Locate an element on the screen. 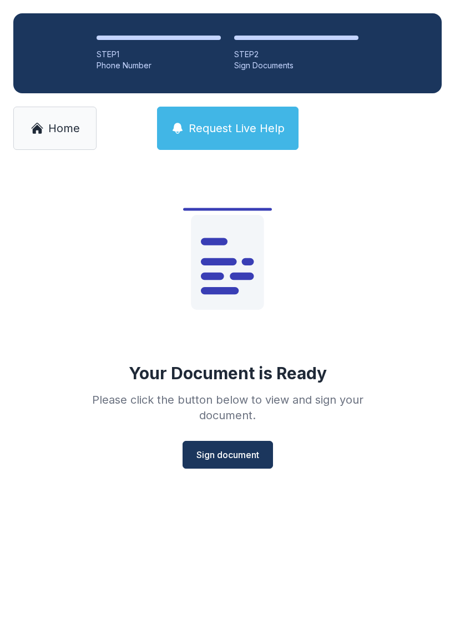 This screenshot has height=628, width=455. div: Please click the button below to view and sign your document. is located at coordinates (228, 407).